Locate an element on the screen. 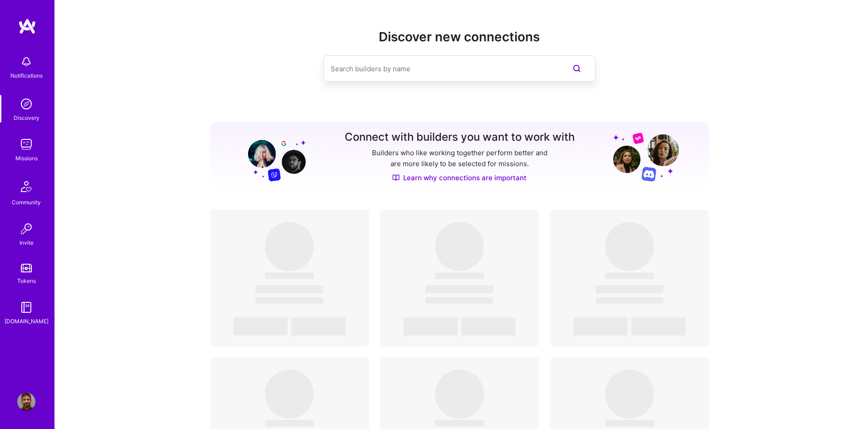  img: Community is located at coordinates (26, 186).